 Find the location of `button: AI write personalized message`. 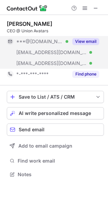

button: AI write personalized message is located at coordinates (55, 113).